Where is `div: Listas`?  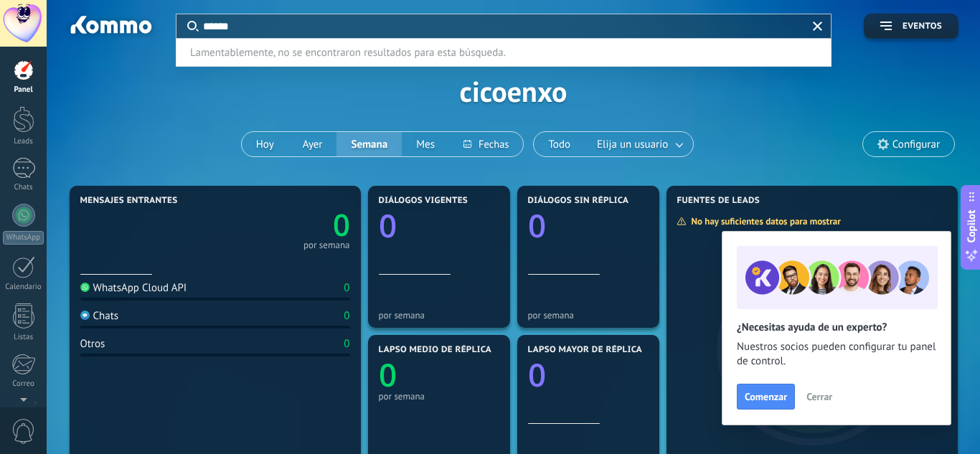 div: Listas is located at coordinates (24, 338).